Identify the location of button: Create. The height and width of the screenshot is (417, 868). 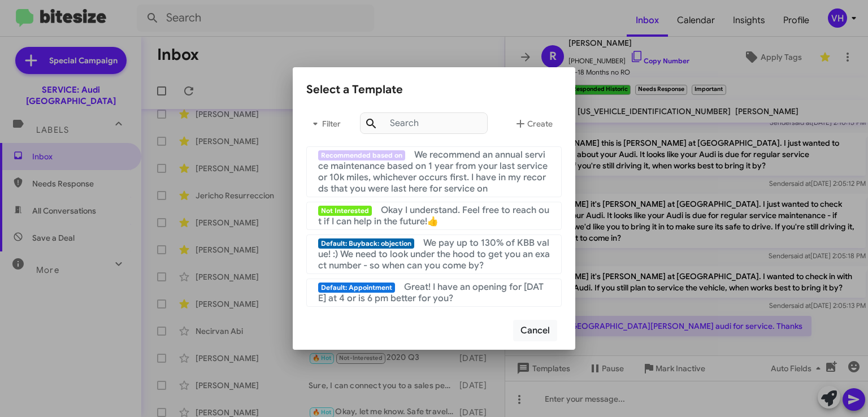
(533, 124).